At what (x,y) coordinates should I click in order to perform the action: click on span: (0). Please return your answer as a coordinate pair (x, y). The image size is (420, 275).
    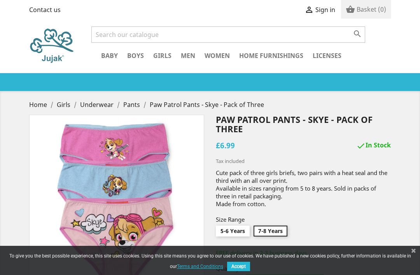
    Looking at the image, I should click on (382, 9).